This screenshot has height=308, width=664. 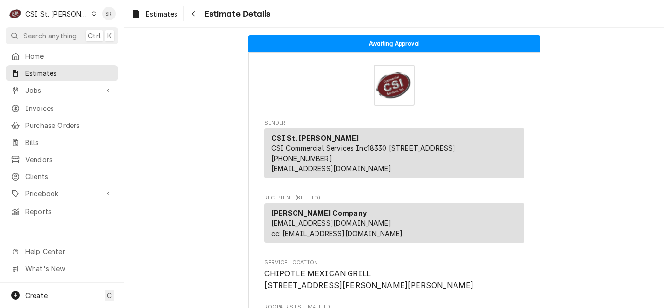 I want to click on span: Ctrl, so click(x=94, y=35).